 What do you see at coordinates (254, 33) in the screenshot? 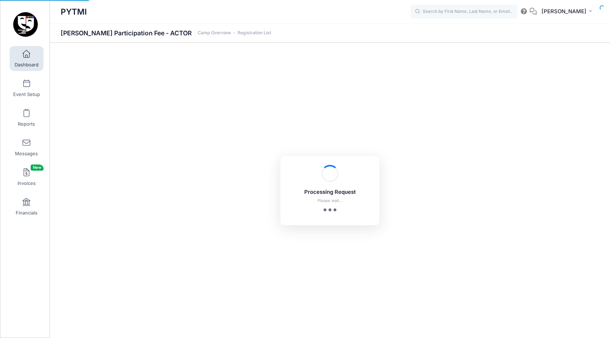
I see `a: Registration List` at bounding box center [254, 33].